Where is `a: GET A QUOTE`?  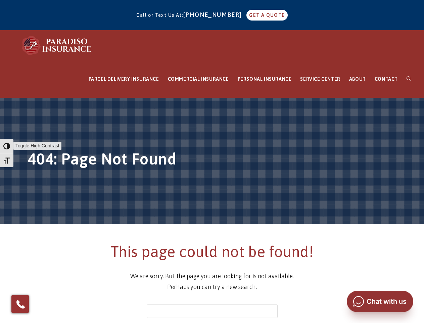
a: GET A QUOTE is located at coordinates (267, 15).